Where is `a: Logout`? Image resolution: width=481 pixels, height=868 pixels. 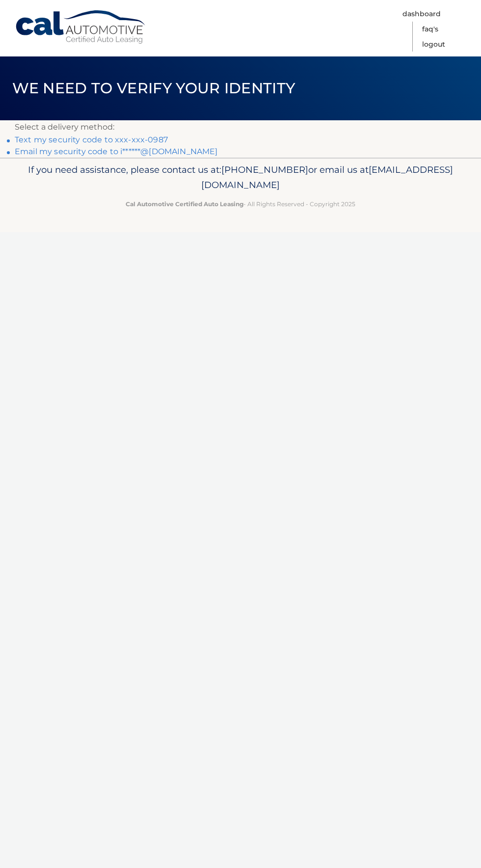 a: Logout is located at coordinates (433, 44).